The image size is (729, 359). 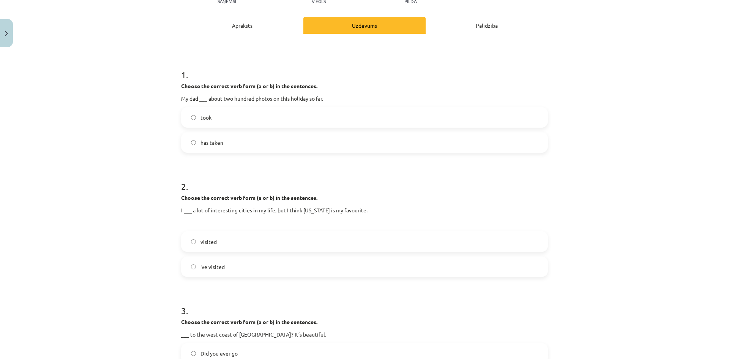 What do you see at coordinates (364, 68) in the screenshot?
I see `h1: 1 .` at bounding box center [364, 68].